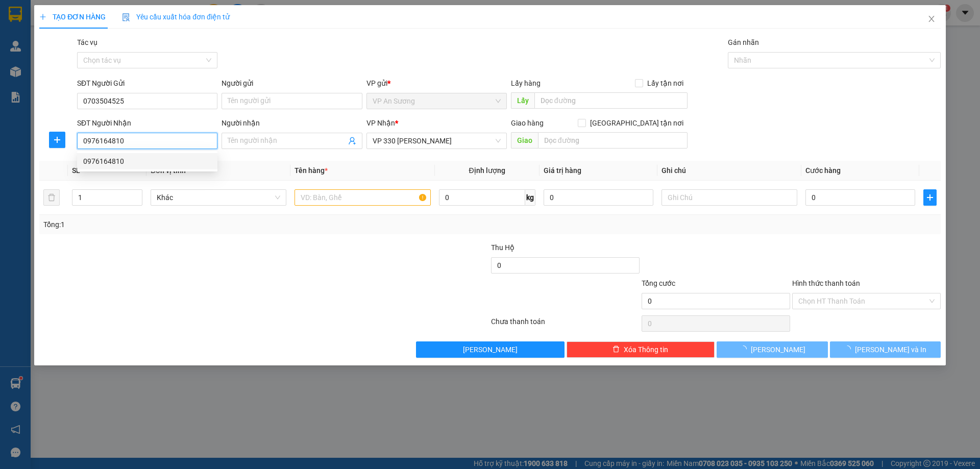 Image resolution: width=980 pixels, height=469 pixels. Describe the element at coordinates (32, 36) in the screenshot. I see `span: 0918176638` at that location.